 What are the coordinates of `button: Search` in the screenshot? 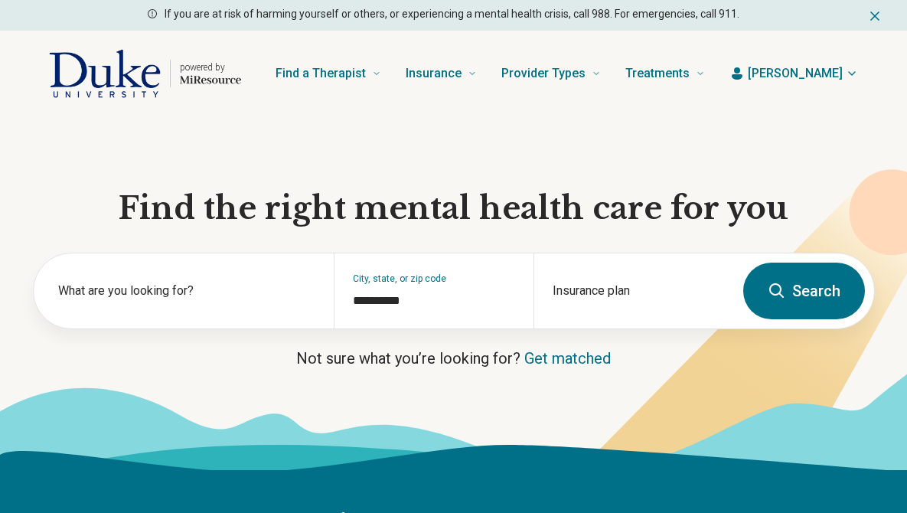 It's located at (803, 291).